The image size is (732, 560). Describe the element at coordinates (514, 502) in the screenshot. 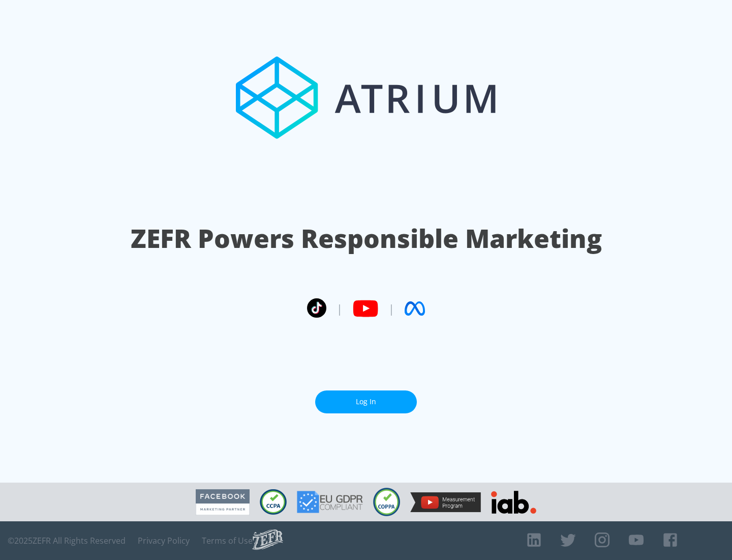

I see `img: IAB` at that location.